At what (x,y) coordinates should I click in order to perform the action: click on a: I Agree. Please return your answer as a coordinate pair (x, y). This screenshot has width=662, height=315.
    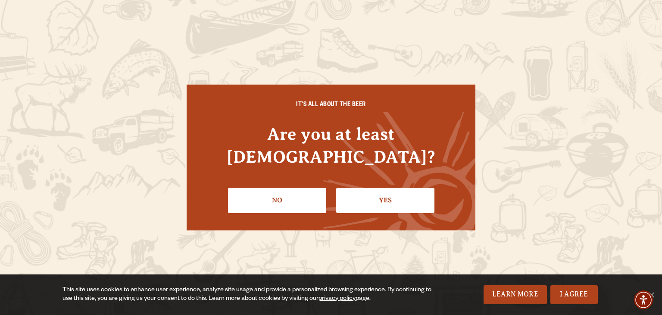
    Looking at the image, I should click on (574, 294).